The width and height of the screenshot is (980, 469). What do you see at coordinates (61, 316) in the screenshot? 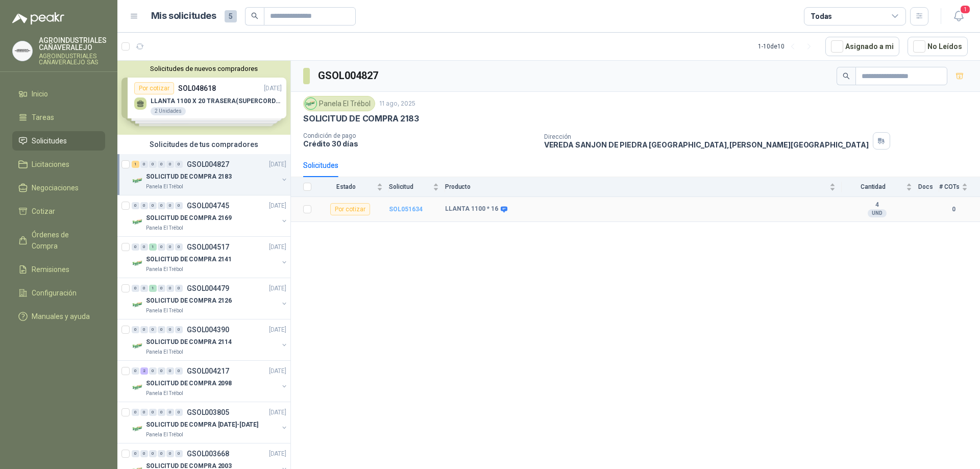
I see `span: Manuales y ayuda` at bounding box center [61, 316].